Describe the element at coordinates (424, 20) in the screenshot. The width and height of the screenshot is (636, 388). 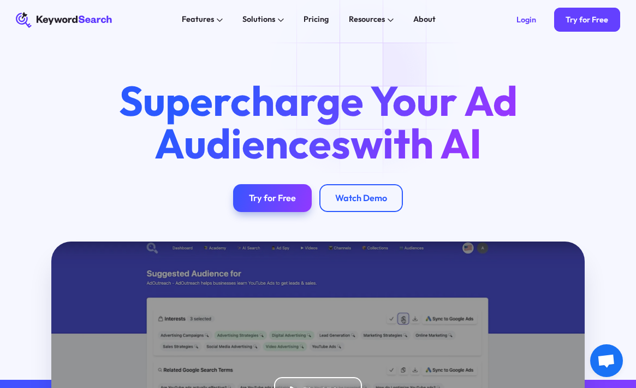
I see `a: About` at that location.